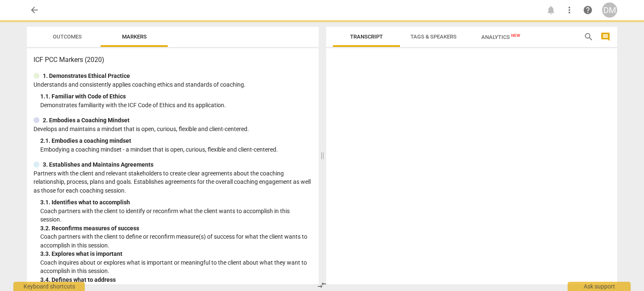 The image size is (644, 291). I want to click on span: Transcript, so click(367, 36).